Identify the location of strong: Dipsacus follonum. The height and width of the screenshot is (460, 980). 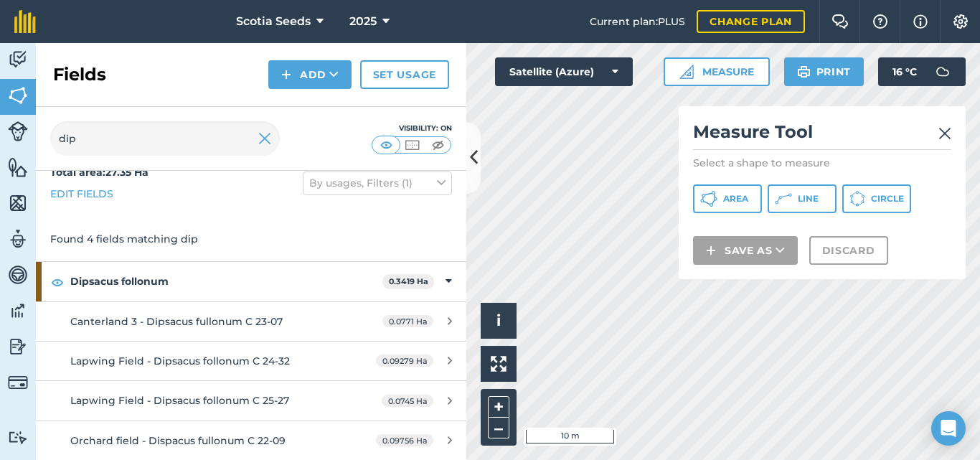
(226, 281).